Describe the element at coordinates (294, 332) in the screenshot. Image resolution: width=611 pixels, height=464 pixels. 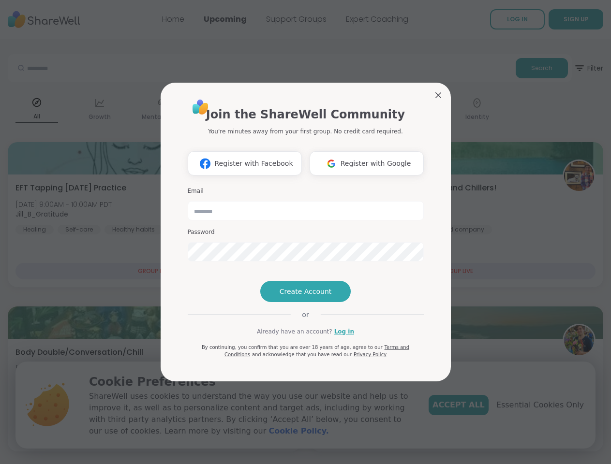
I see `span: Already have an account?` at that location.